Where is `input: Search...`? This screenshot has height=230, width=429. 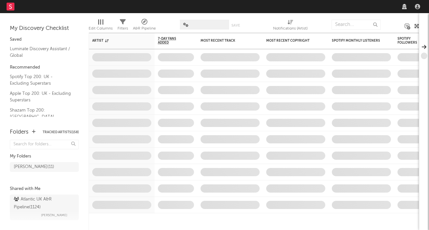 input: Search... is located at coordinates (356, 25).